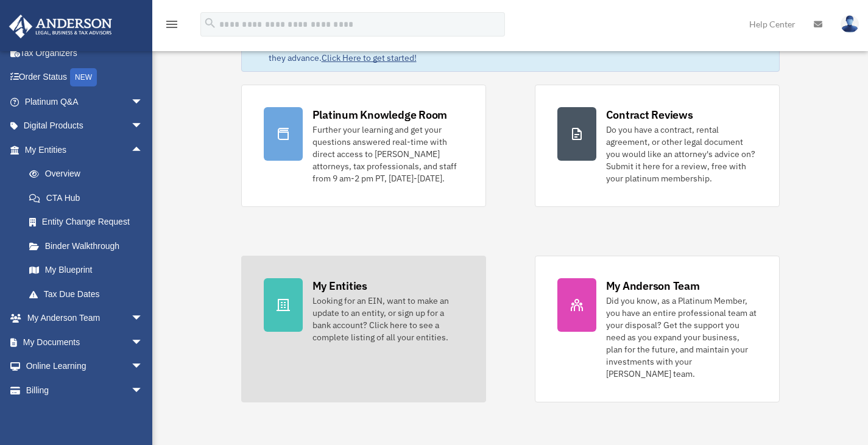 The width and height of the screenshot is (868, 445). I want to click on a: Platinum Q&Aarrow_drop_down, so click(85, 102).